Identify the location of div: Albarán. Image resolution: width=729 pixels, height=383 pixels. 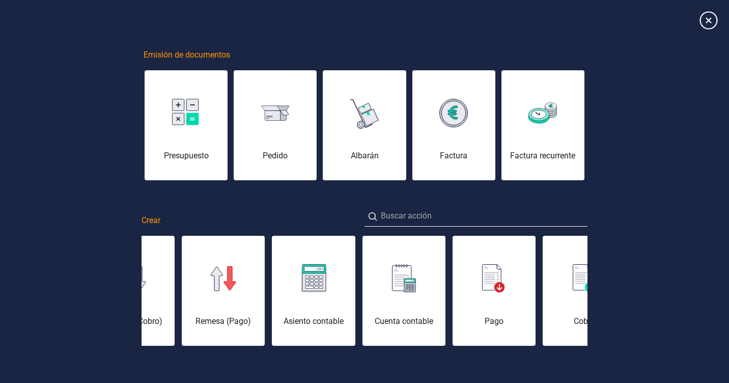
(364, 156).